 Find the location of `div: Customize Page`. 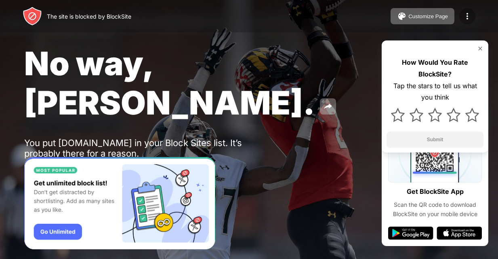

div: Customize Page is located at coordinates (428, 16).